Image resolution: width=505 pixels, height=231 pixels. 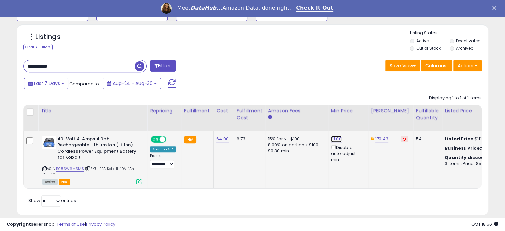 I want to click on span: All listings currently available for purchase on Amazon, so click(x=50, y=181).